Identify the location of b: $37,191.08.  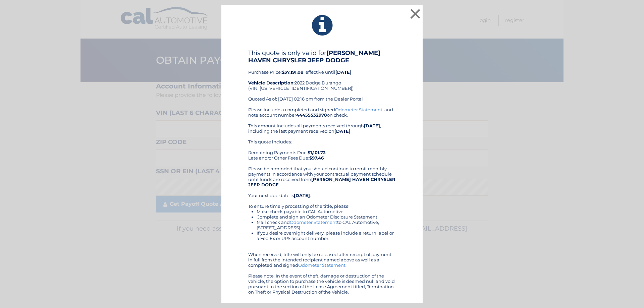
(292, 72).